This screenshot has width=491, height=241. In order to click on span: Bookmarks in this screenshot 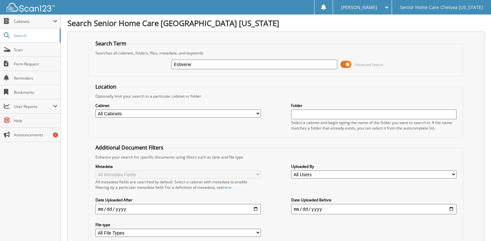, I will do `click(35, 92)`.